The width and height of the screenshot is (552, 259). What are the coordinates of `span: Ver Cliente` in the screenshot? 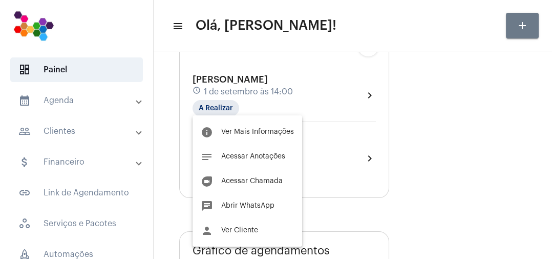 It's located at (240, 230).